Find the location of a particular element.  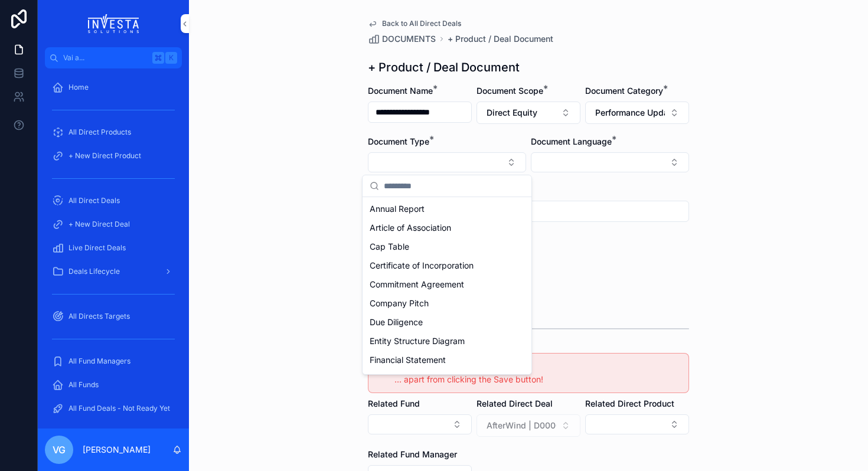

a: Back to All Direct Deals is located at coordinates (414, 24).